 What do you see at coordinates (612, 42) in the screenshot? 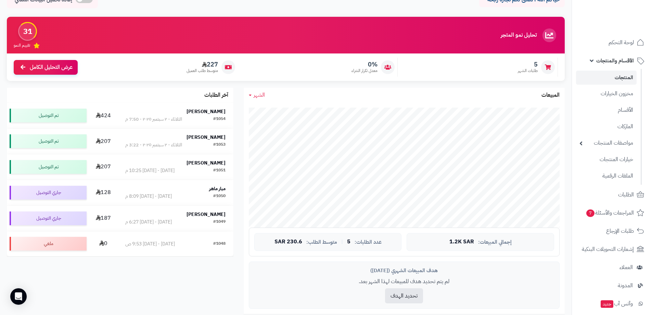
I see `a: لوحة التحكم` at bounding box center [612, 42].